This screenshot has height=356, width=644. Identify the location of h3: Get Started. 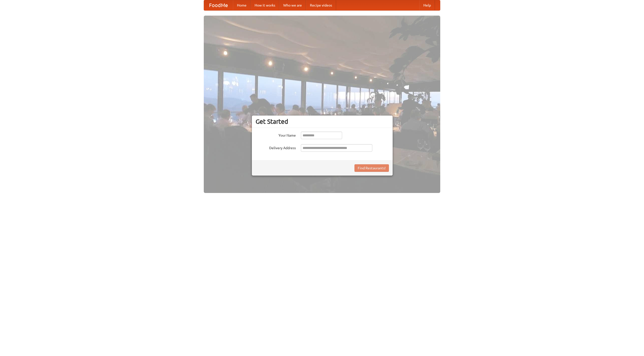
(322, 122).